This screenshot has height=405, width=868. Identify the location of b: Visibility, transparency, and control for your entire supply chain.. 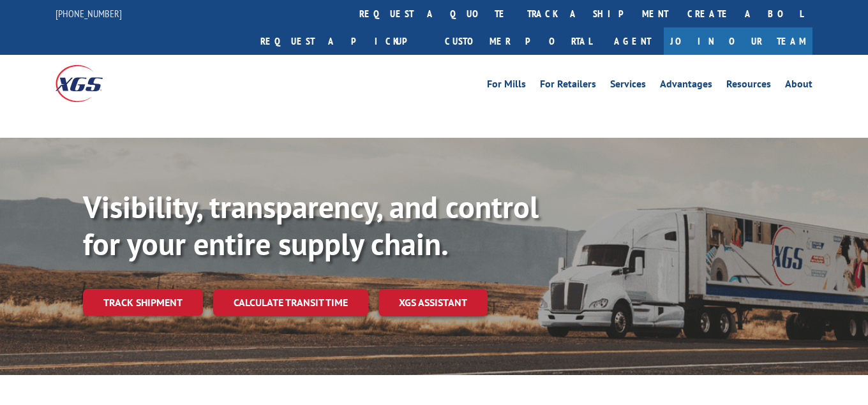
(311, 225).